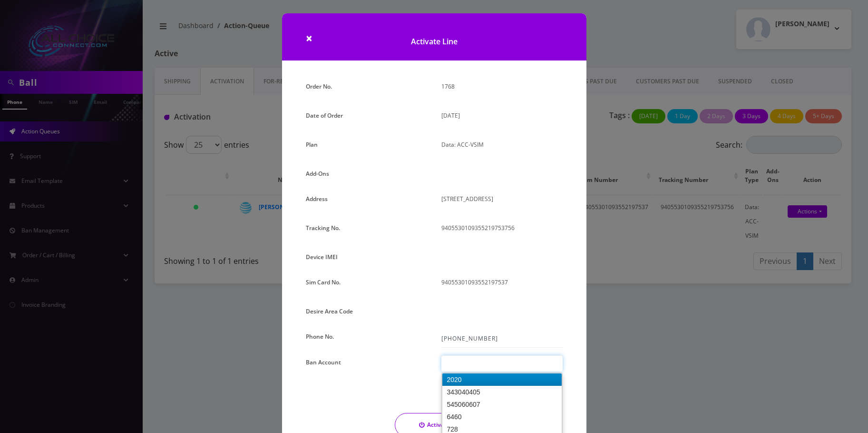 This screenshot has width=868, height=433. Describe the element at coordinates (317, 173) in the screenshot. I see `label: Add-Ons` at that location.